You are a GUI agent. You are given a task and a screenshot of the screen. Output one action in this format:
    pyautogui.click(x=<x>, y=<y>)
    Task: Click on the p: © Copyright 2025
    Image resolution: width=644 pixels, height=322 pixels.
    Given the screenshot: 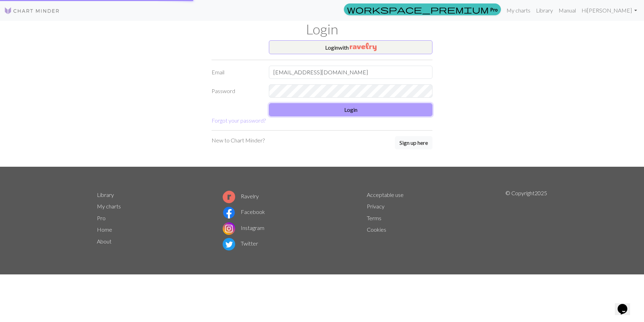 What is the action you would take?
    pyautogui.click(x=526, y=221)
    